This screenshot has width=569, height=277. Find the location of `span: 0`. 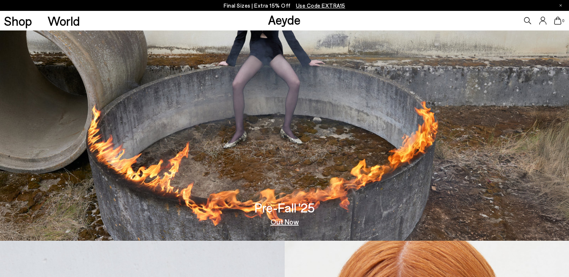

span: 0 is located at coordinates (563, 21).